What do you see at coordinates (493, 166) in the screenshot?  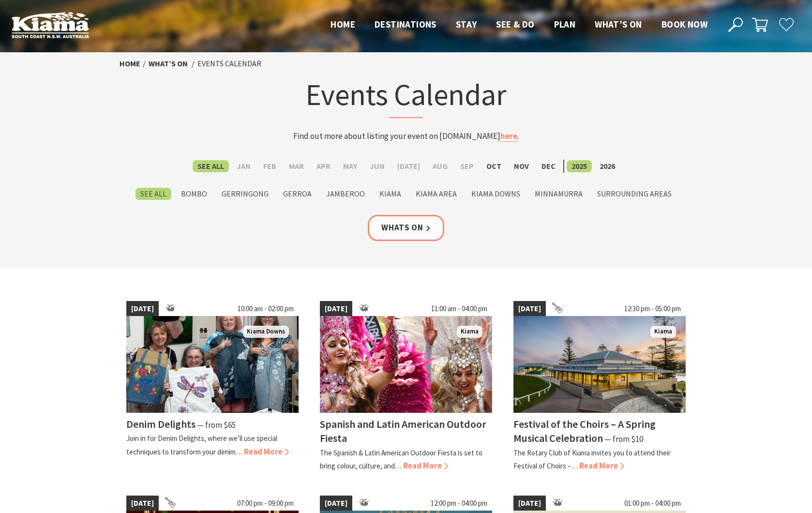 I see `label: Oct` at bounding box center [493, 166].